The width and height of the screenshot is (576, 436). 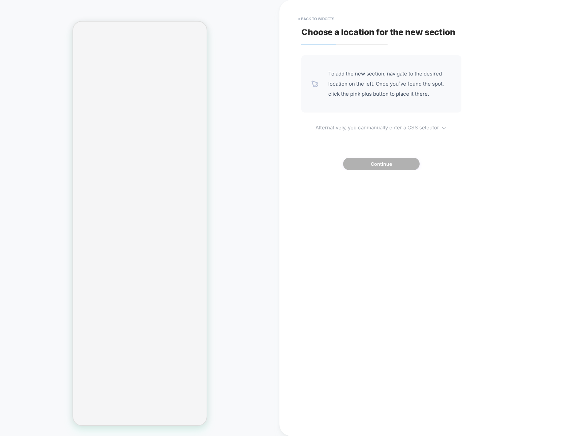 I want to click on u: manually enter a CSS selector, so click(x=403, y=127).